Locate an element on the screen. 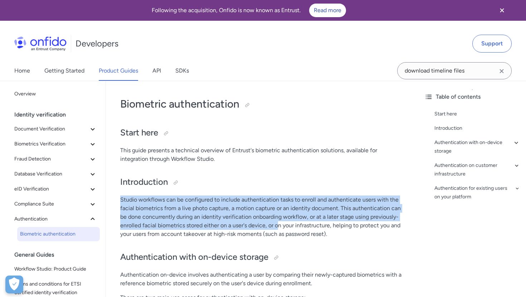  span: Database Verification is located at coordinates (51, 174).